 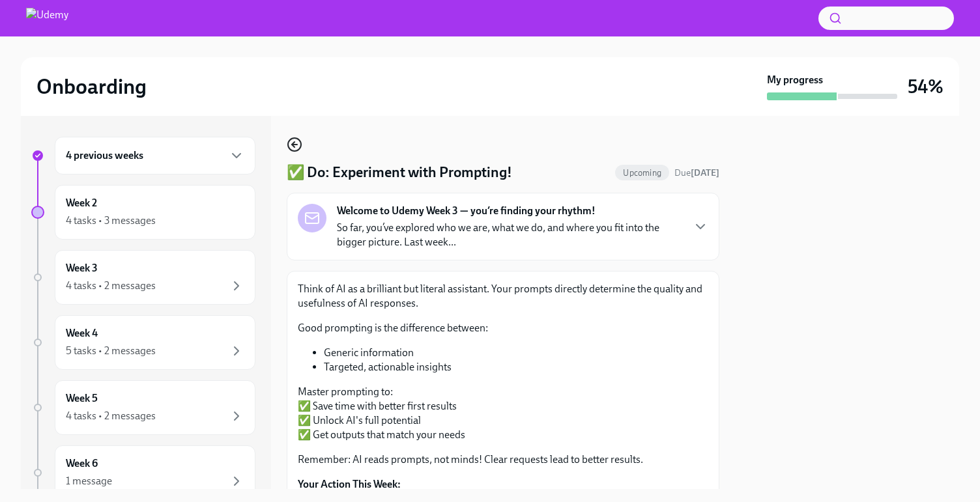 What do you see at coordinates (143, 473) in the screenshot?
I see `a: Week 61 message` at bounding box center [143, 473].